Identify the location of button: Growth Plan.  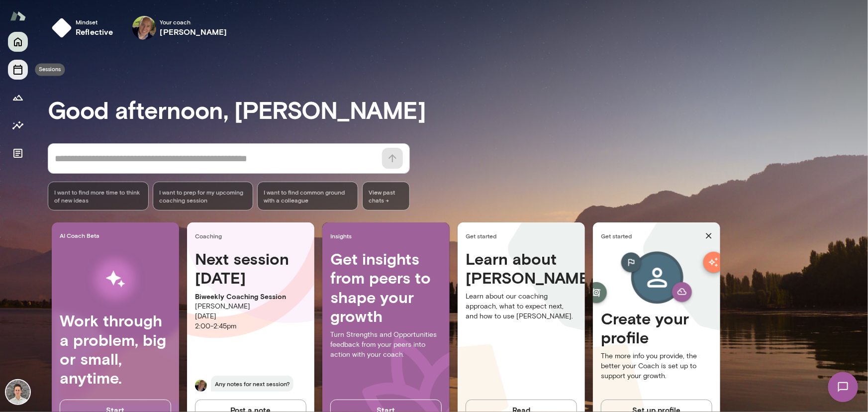
(18, 98).